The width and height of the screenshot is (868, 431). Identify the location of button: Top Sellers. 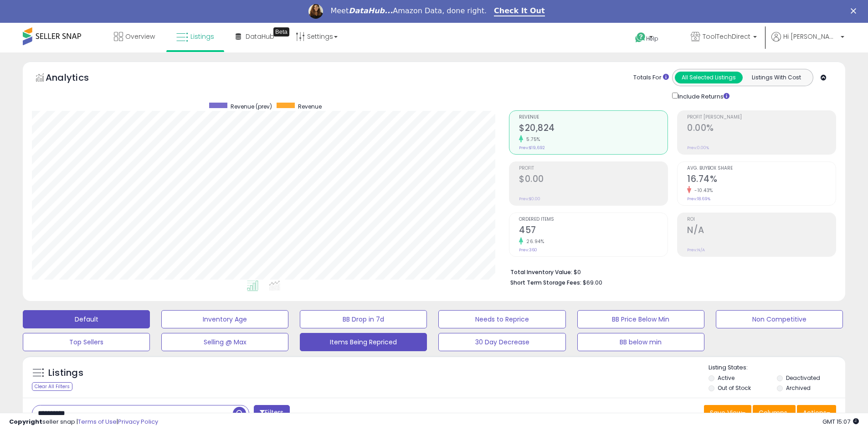
(86, 342).